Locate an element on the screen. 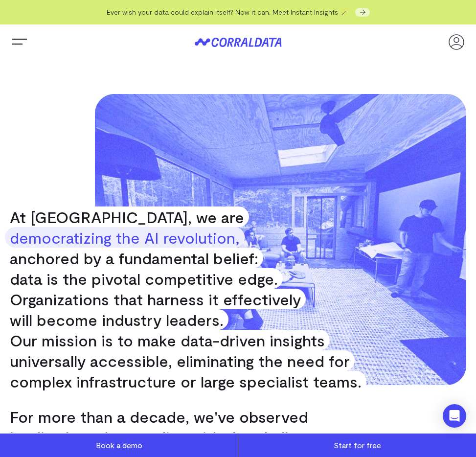 The height and width of the screenshot is (457, 476). span: For more than a decade, we've observed is located at coordinates (159, 416).